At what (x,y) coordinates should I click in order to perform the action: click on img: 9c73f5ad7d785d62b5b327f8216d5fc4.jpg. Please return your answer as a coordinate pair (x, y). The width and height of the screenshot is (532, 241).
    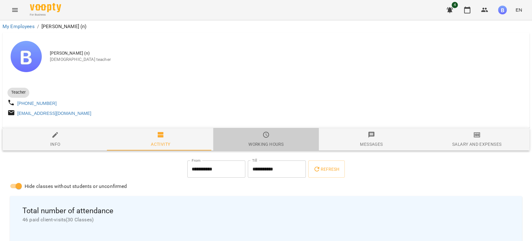
    Looking at the image, I should click on (503, 10).